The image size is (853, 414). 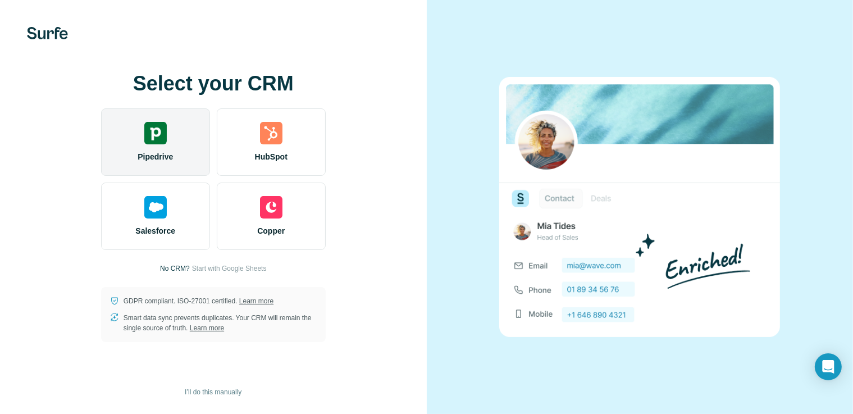 What do you see at coordinates (155, 231) in the screenshot?
I see `span: Salesforce` at bounding box center [155, 231].